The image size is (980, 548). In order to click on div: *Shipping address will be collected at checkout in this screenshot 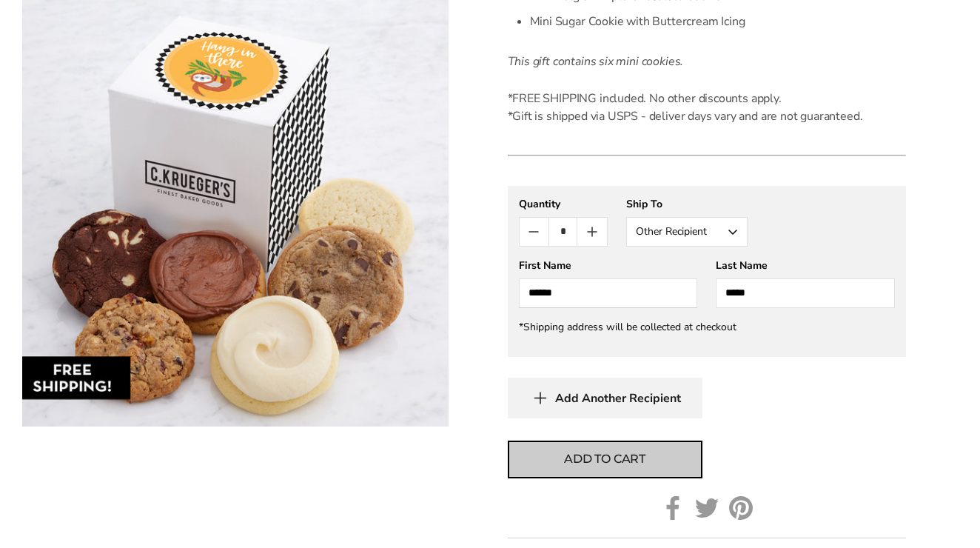, I will do `click(707, 326)`.